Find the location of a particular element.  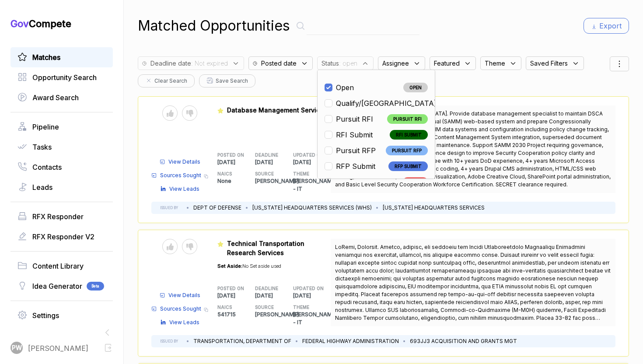

a: RFX Responder V2 is located at coordinates (62, 236).